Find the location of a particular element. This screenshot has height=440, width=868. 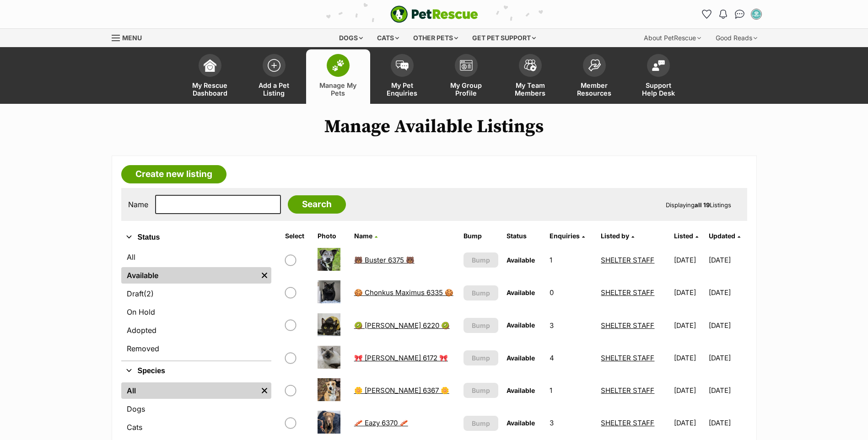

div: About PetRescue is located at coordinates (671, 38).